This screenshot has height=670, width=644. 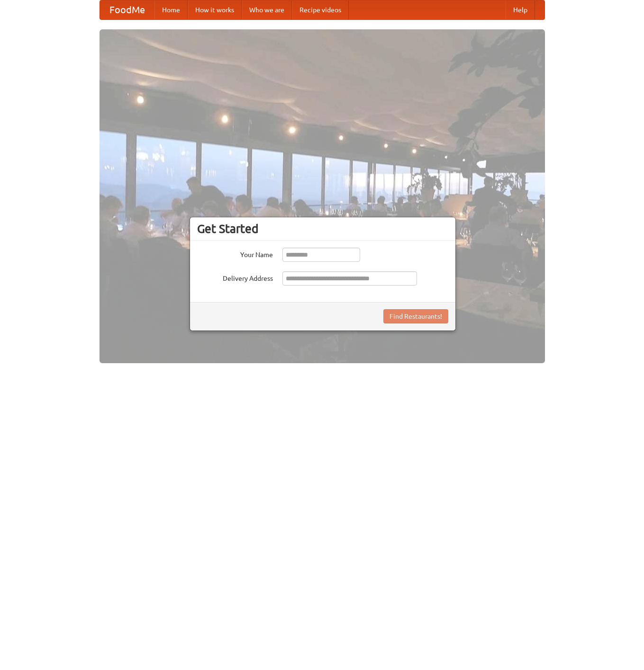 What do you see at coordinates (215, 10) in the screenshot?
I see `a: How it works` at bounding box center [215, 10].